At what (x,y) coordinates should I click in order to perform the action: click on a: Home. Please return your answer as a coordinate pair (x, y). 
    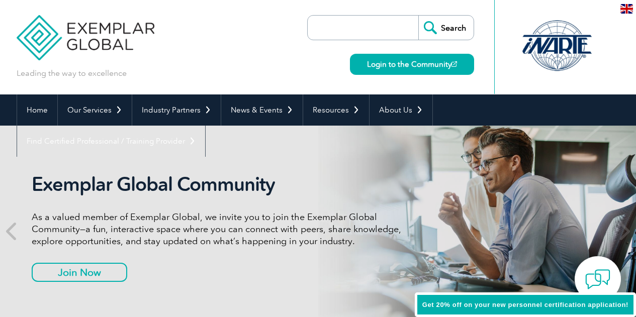
    Looking at the image, I should click on (37, 110).